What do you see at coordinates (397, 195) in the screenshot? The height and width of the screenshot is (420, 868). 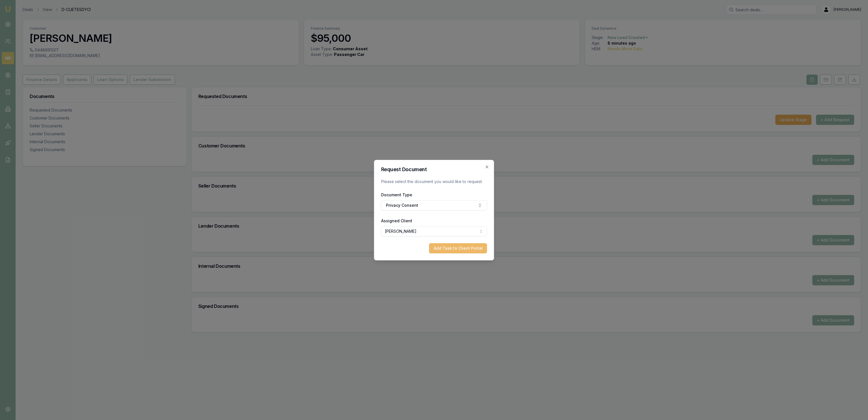 I see `label: Document Type` at bounding box center [397, 195].